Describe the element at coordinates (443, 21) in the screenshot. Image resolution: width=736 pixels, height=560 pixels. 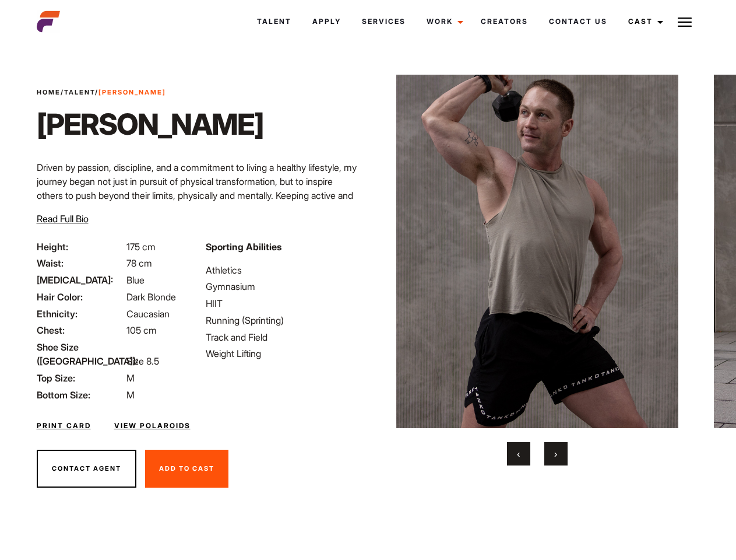
I see `a: Work` at that location.